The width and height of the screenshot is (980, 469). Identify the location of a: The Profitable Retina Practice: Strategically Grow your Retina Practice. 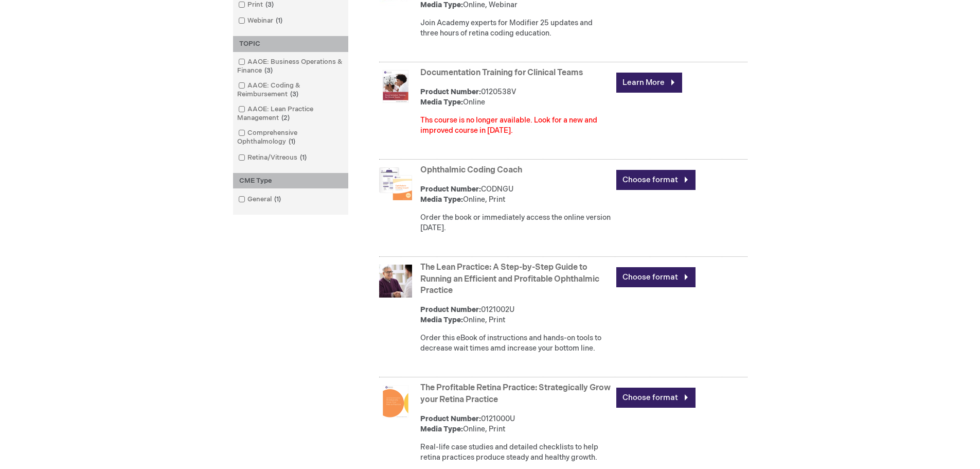
(516, 394).